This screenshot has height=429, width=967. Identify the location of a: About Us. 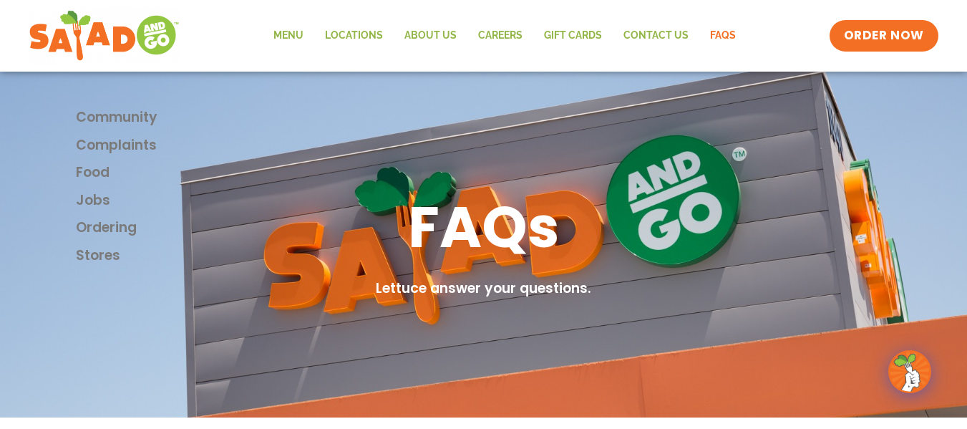
(430, 36).